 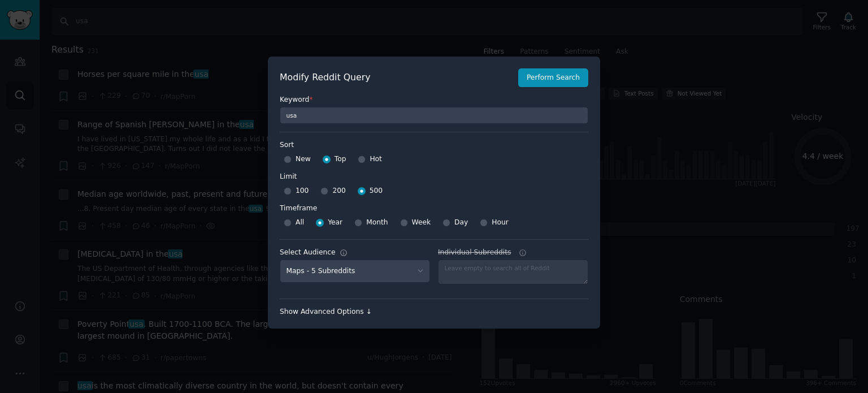 What do you see at coordinates (340, 159) in the screenshot?
I see `span: Top` at bounding box center [340, 159].